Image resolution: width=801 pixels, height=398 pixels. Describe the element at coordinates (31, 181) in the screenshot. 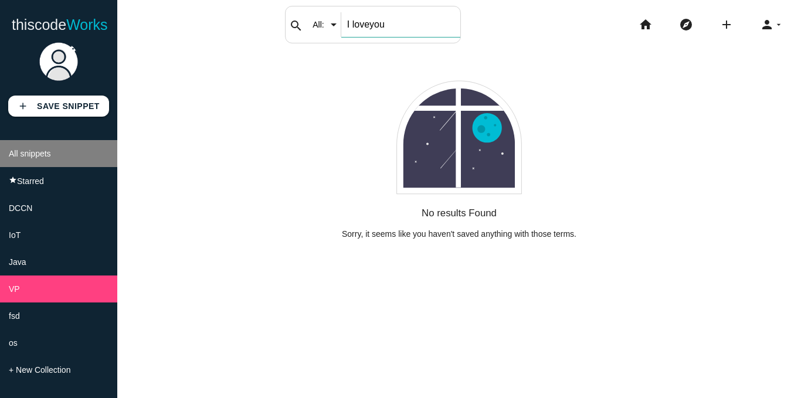

I see `span: Starred` at that location.